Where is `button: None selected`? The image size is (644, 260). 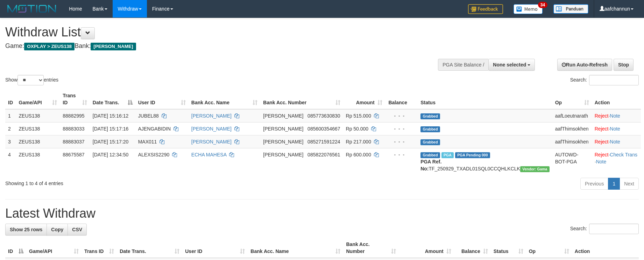
button: None selected is located at coordinates (511, 65).